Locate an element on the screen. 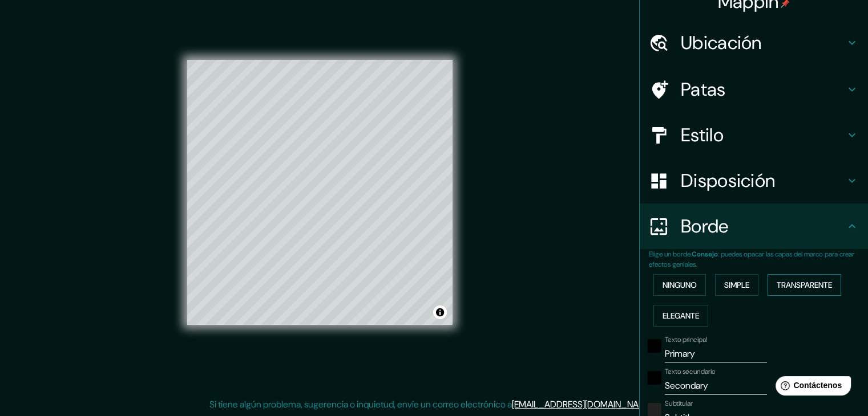 The height and width of the screenshot is (416, 868). font: Elegante is located at coordinates (680, 316).